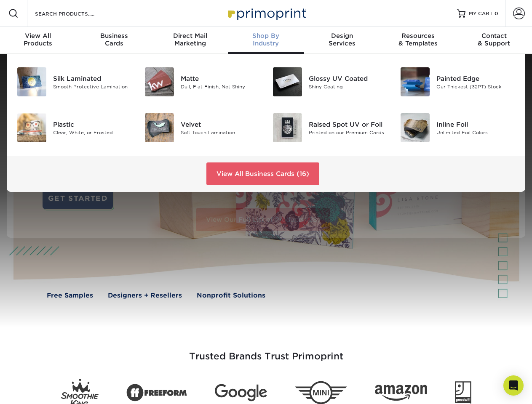 The image size is (532, 404). Describe the element at coordinates (418, 36) in the screenshot. I see `span: Resources` at that location.